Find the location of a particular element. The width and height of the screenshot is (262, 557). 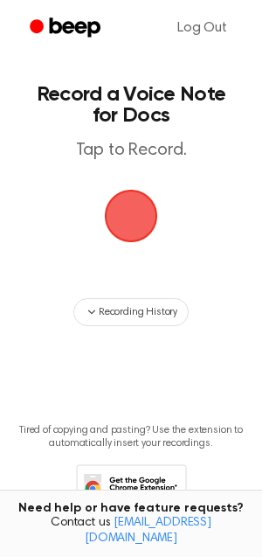

button: Beep Logo is located at coordinates (131, 216).